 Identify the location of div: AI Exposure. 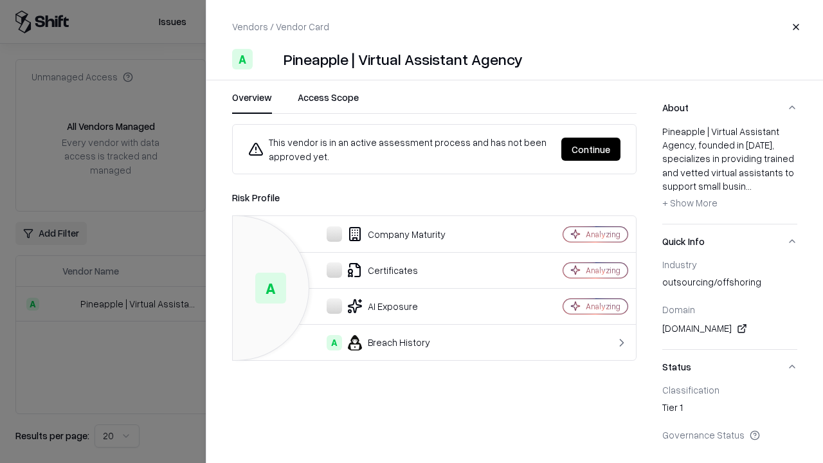
(380, 306).